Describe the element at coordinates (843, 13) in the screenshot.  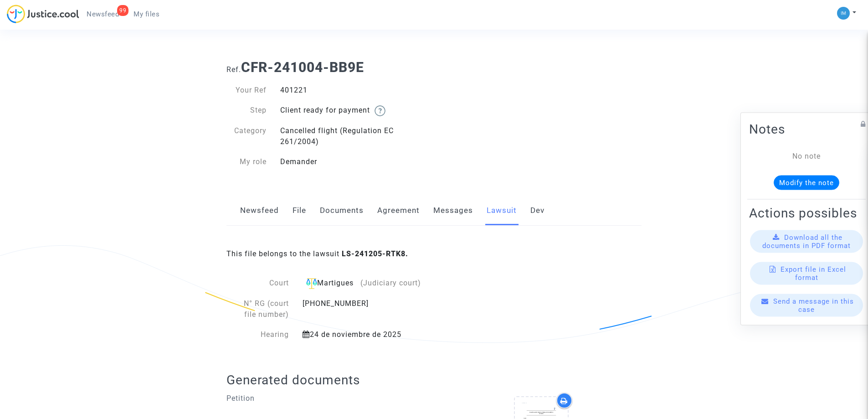
I see `img: a105443982b9e25553e3eed4c9f672e7` at that location.